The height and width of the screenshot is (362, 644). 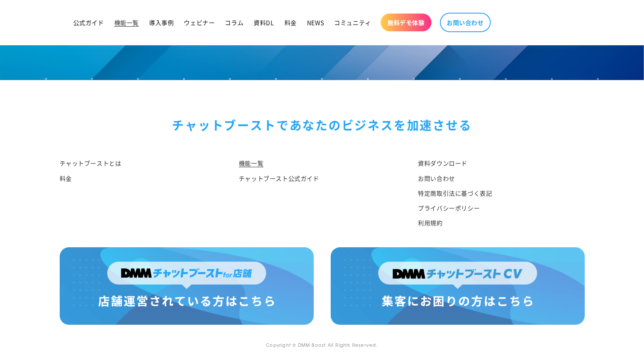 What do you see at coordinates (322, 344) in the screenshot?
I see `small: Copyright © DMM Boost All Rights Reserved.` at bounding box center [322, 344].